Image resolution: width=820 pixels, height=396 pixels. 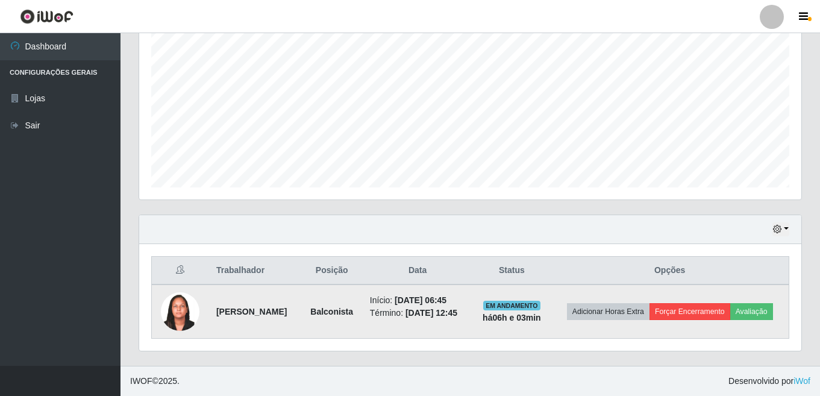 What do you see at coordinates (180, 312) in the screenshot?
I see `img: 1623953231817.jpeg` at bounding box center [180, 312].